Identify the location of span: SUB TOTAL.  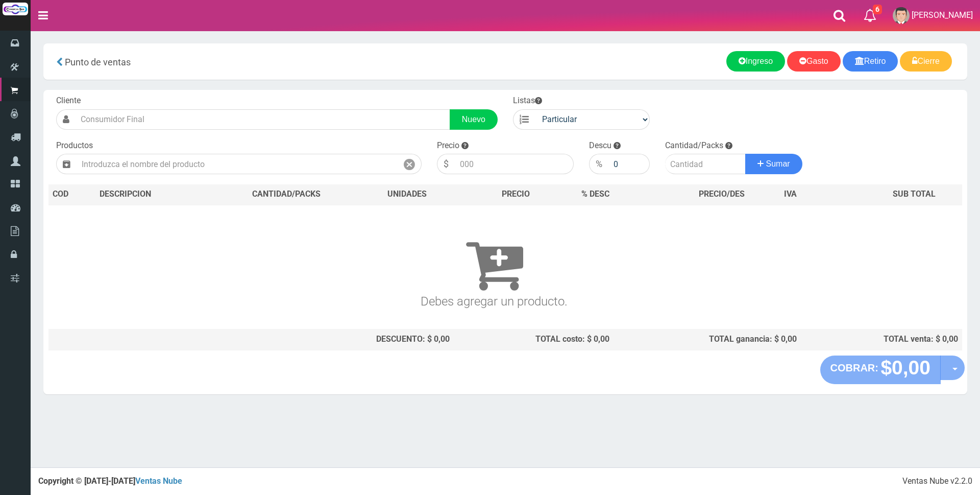
(914, 194).